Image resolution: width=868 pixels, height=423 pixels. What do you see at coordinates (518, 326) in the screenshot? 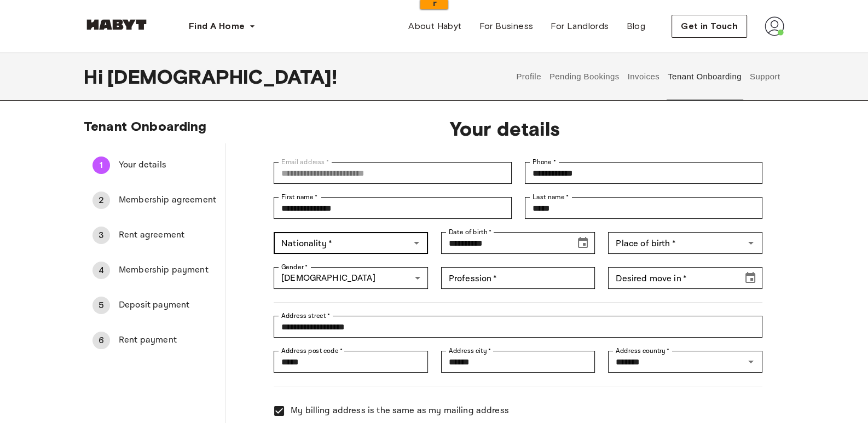
I see `div: Address street` at bounding box center [518, 326].